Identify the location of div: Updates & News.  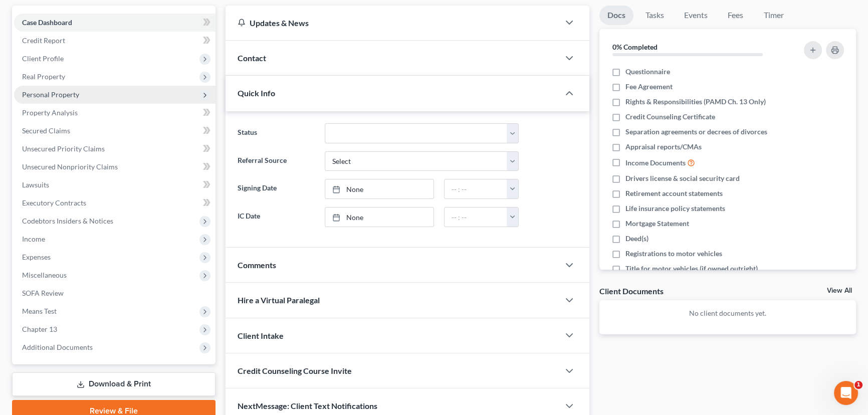
(393, 22).